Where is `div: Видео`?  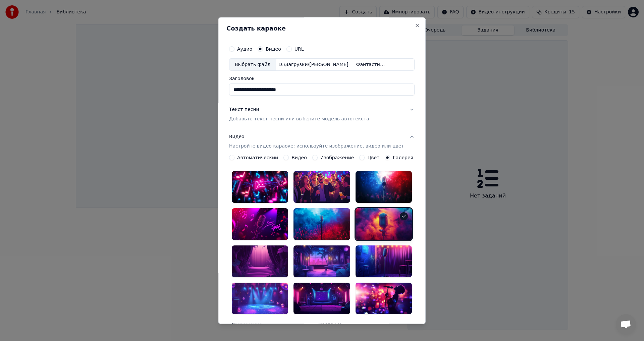 div: Видео is located at coordinates (316, 142).